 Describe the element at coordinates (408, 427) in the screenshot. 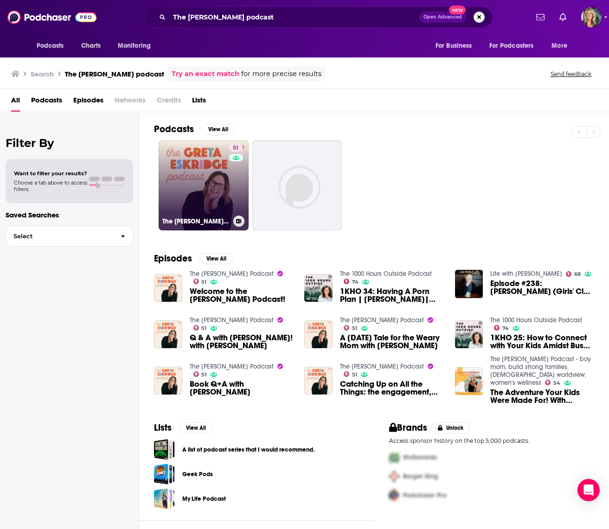

I see `h2: Brands` at that location.